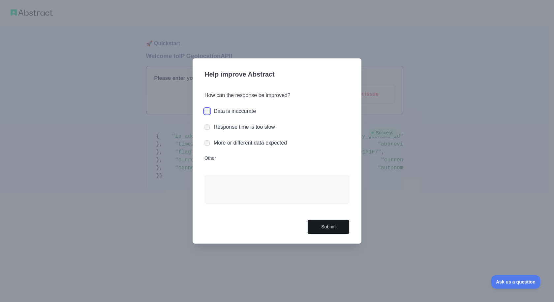 Image resolution: width=554 pixels, height=302 pixels. I want to click on button: Submit, so click(328, 226).